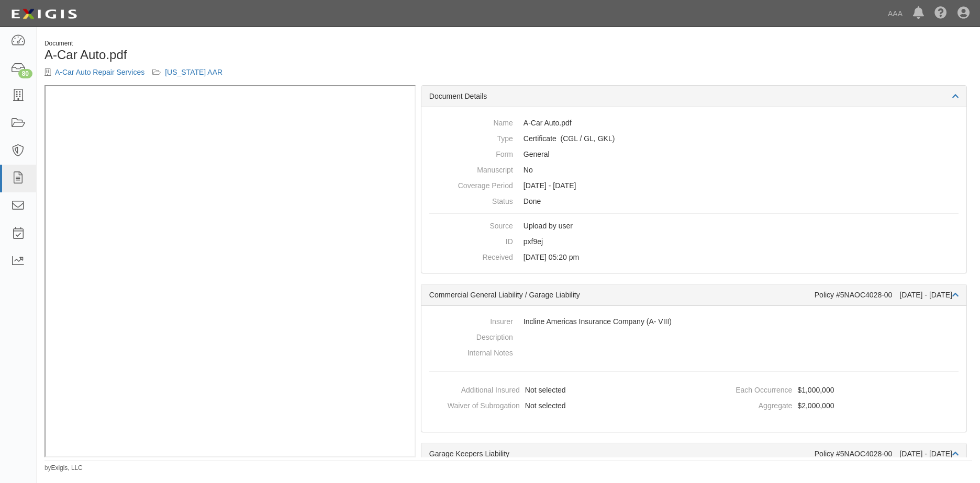  Describe the element at coordinates (472, 405) in the screenshot. I see `dt: Waiver of Subrogation` at that location.